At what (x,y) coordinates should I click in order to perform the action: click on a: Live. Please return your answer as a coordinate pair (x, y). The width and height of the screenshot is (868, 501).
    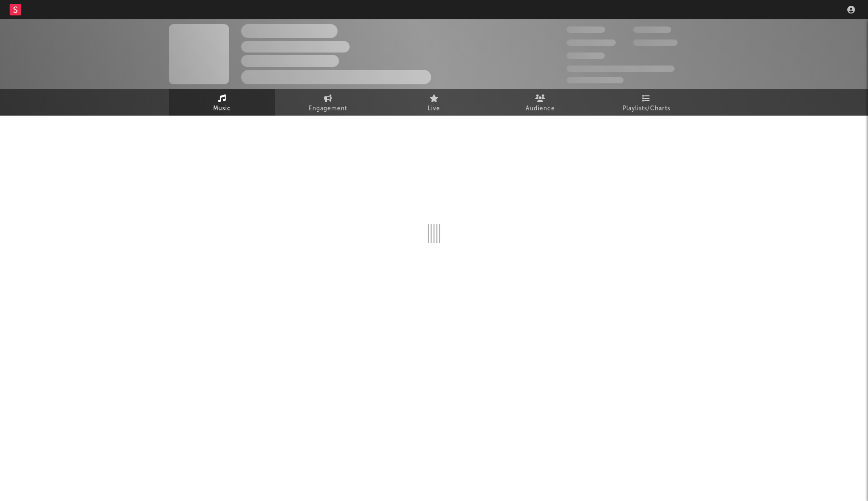
    Looking at the image, I should click on (434, 102).